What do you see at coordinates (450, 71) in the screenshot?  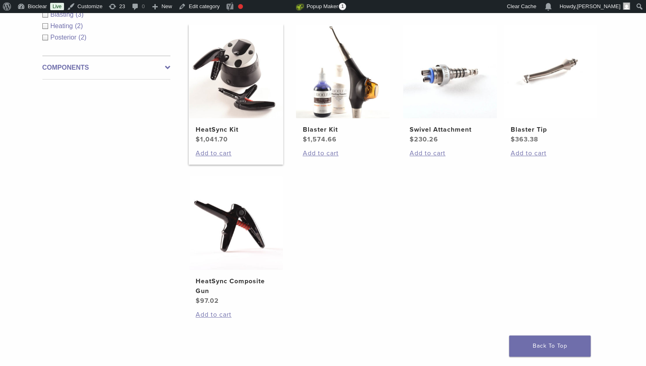 I see `img: Swivel Attachment` at bounding box center [450, 71].